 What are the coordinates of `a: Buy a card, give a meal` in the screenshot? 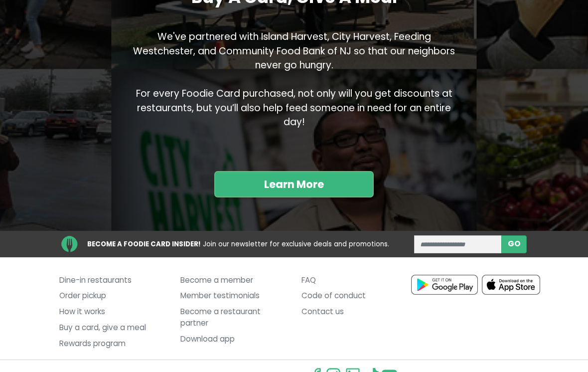 It's located at (112, 328).